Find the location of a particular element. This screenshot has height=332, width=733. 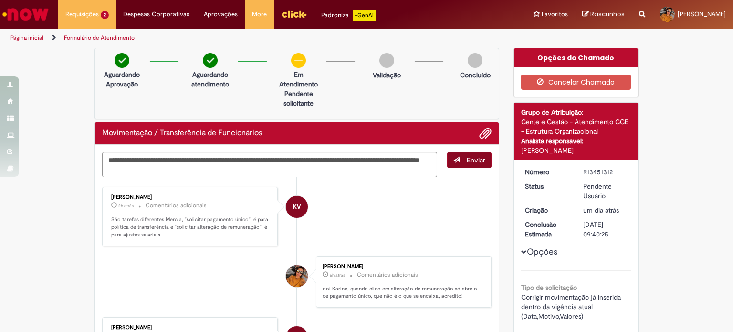

div: Gente e Gestão - Atendimento GGE - Estrutura Organizacional is located at coordinates (576, 126).